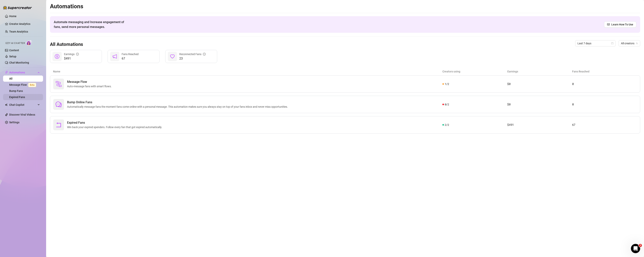  Describe the element at coordinates (22, 115) in the screenshot. I see `a: Discover Viral Videos` at that location.